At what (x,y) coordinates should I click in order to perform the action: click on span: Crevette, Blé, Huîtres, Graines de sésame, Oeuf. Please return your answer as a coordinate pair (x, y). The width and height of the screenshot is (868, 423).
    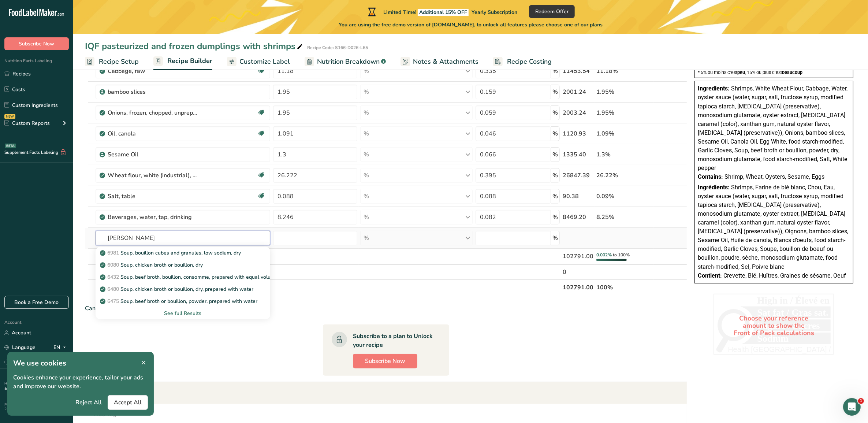
    Looking at the image, I should click on (784, 275).